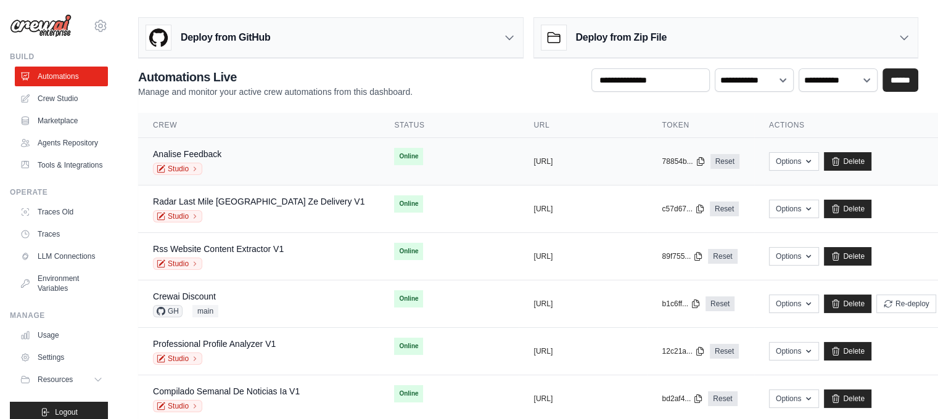  Describe the element at coordinates (226, 392) in the screenshot. I see `a: Compilado Semanal De Noticias Ia V1` at that location.